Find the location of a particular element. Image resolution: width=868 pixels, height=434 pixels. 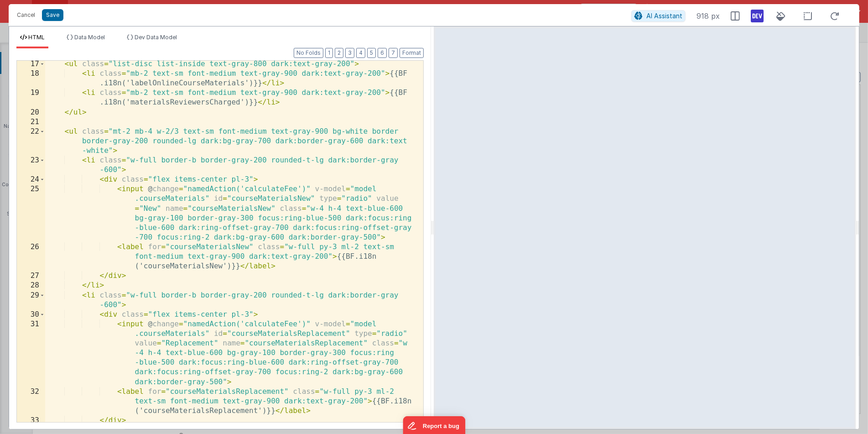

button: Format is located at coordinates (411, 53).